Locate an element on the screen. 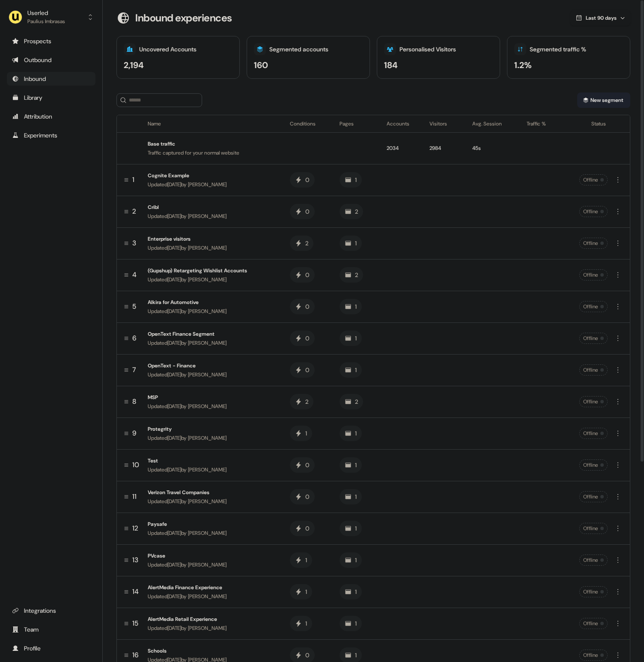 The image size is (644, 662). span: 16 is located at coordinates (135, 655).